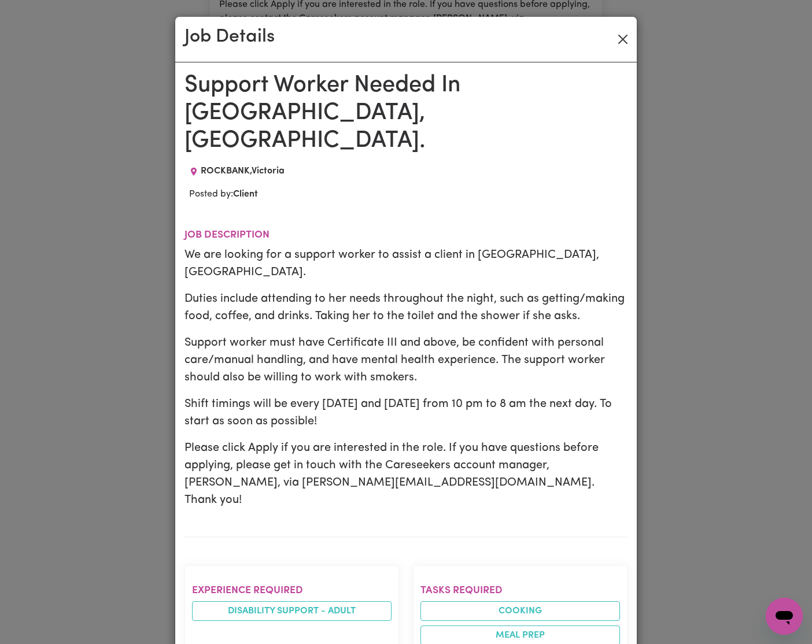 The height and width of the screenshot is (644, 812). I want to click on button: Close, so click(622, 39).